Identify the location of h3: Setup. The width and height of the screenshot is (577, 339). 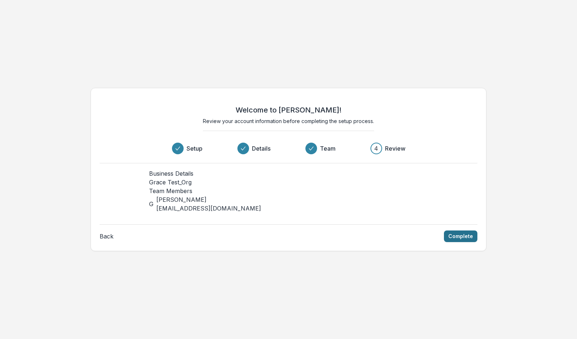
(194, 149).